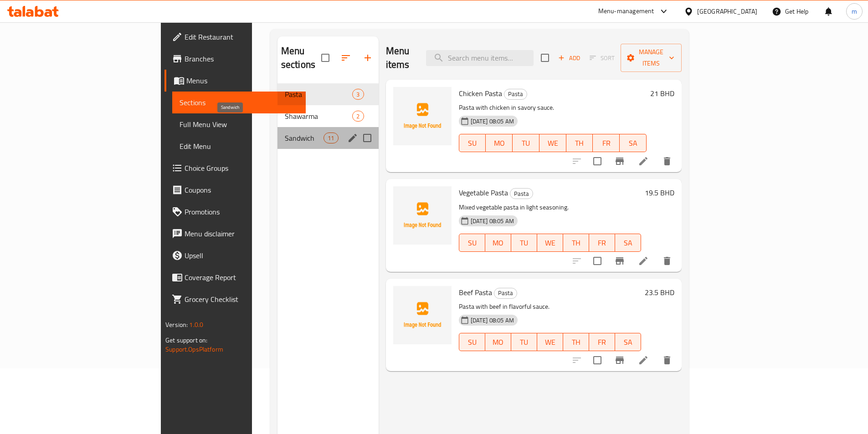 The height and width of the screenshot is (434, 868). What do you see at coordinates (235, 168) in the screenshot?
I see `a: Choice Groups` at bounding box center [235, 168].